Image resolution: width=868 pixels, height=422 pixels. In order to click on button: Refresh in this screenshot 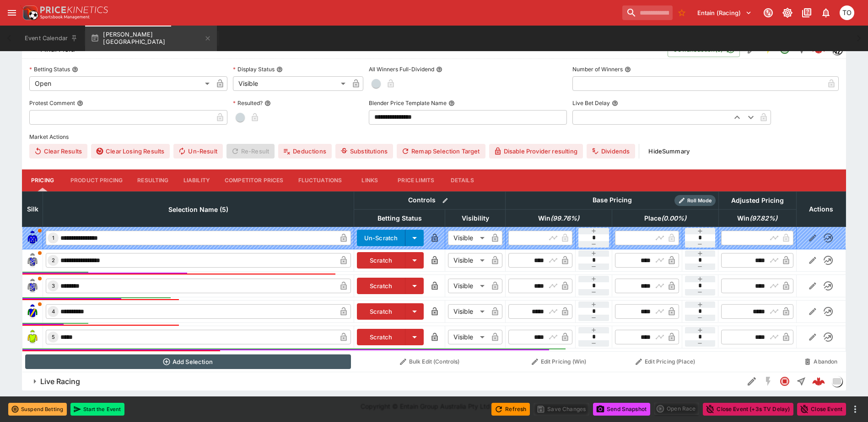, I will do `click(511, 409)`.